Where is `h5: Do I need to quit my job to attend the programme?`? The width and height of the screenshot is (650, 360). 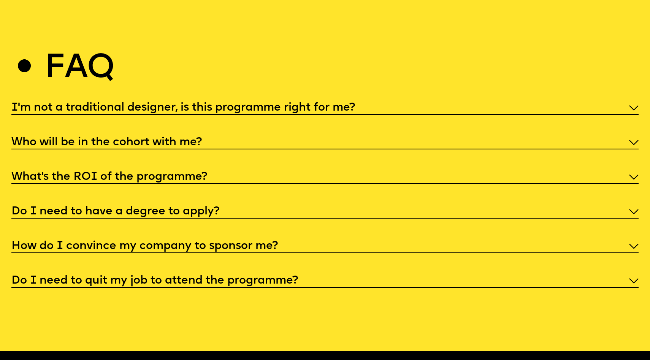
h5: Do I need to quit my job to attend the programme? is located at coordinates (155, 281).